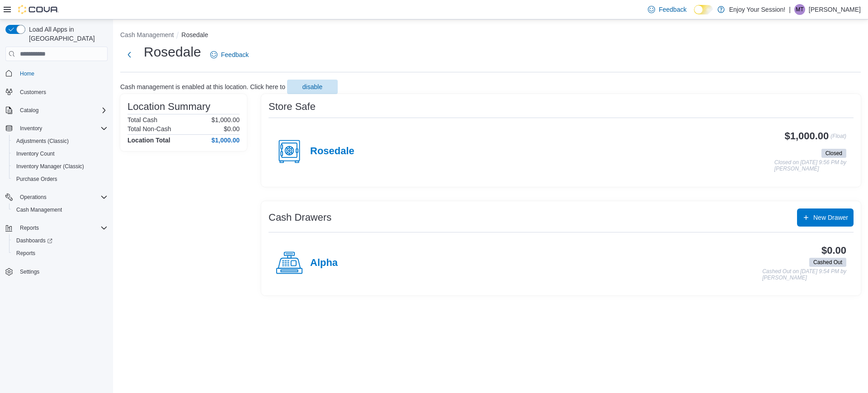 This screenshot has height=393, width=868. Describe the element at coordinates (43, 141) in the screenshot. I see `a: Adjustments (Classic)` at that location.